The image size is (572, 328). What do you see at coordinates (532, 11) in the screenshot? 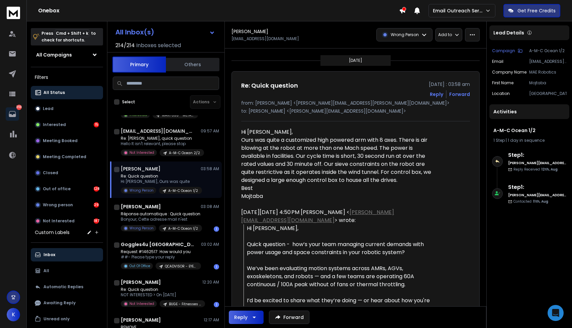
I see `button: Get Free Credits` at bounding box center [532, 11].